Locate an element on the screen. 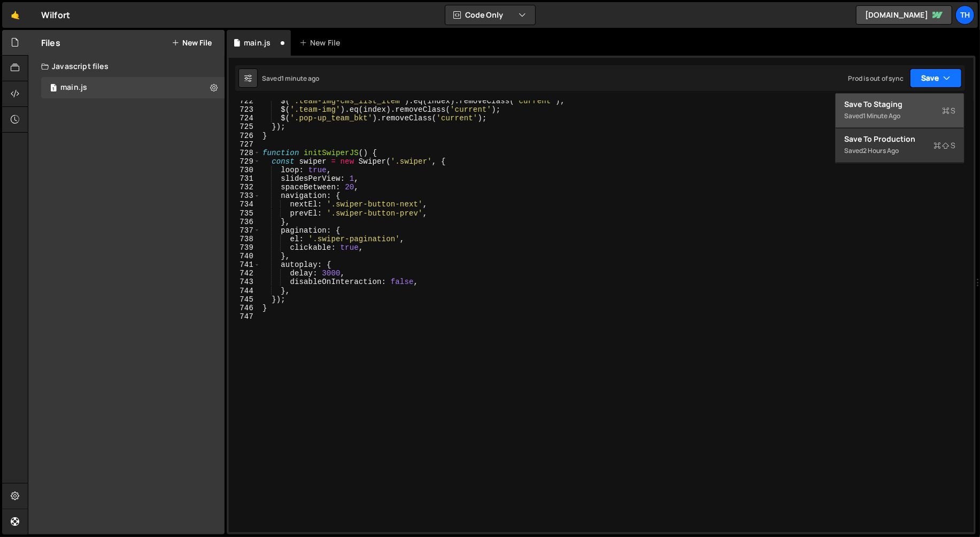 The height and width of the screenshot is (537, 980). div: 723 is located at coordinates (244, 109).